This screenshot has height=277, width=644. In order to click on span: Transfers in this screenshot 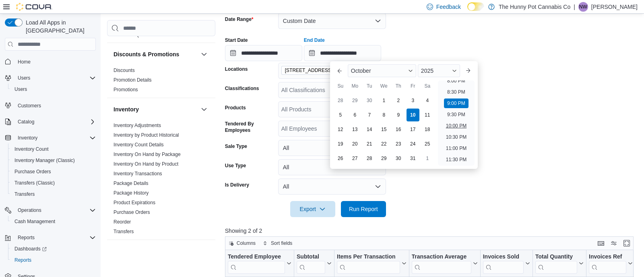, I will do `click(25, 194)`.